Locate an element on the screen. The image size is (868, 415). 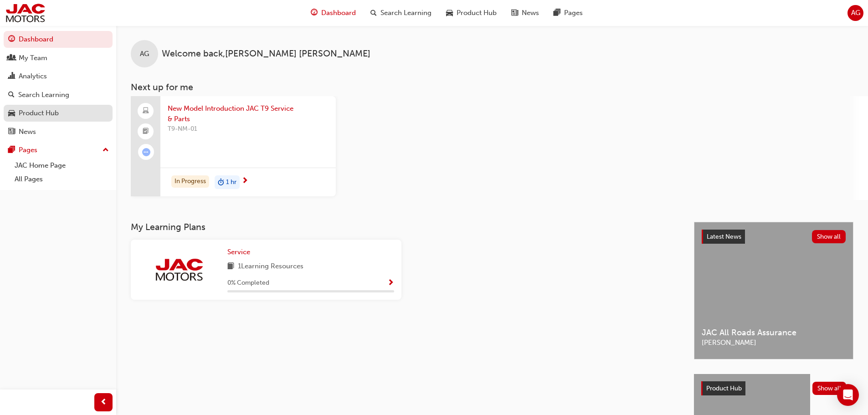
span: up-icon is located at coordinates (105, 150).